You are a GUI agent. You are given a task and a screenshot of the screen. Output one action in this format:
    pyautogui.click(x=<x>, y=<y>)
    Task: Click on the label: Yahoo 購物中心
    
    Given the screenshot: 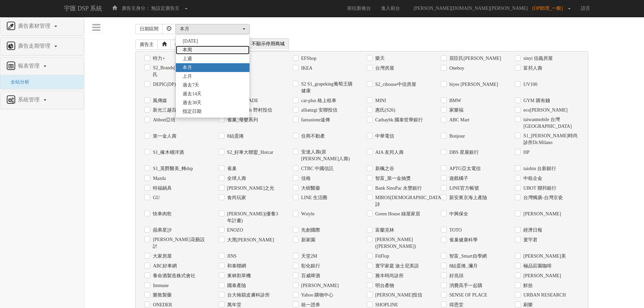 What is the action you would take?
    pyautogui.click(x=316, y=295)
    